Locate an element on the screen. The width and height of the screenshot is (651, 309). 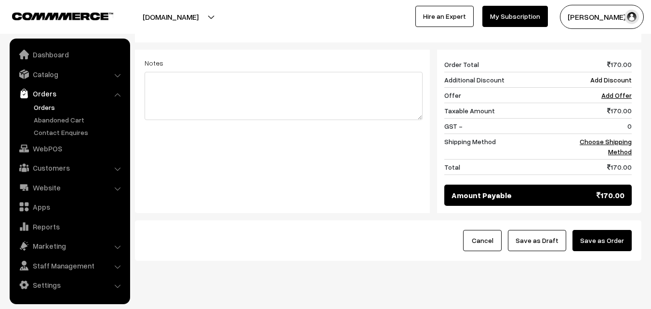
a: Hire an Expert is located at coordinates (445, 16).